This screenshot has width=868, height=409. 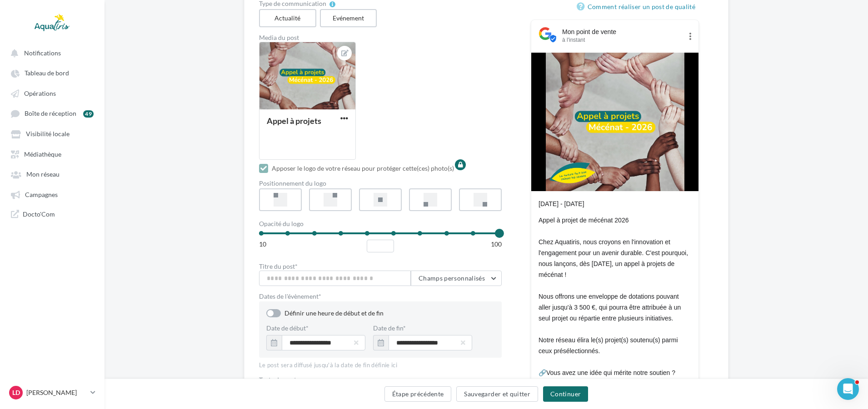 I want to click on div: Apposer le logo de votre réseau pour protéger cette(ces) photo(s), so click(x=363, y=168).